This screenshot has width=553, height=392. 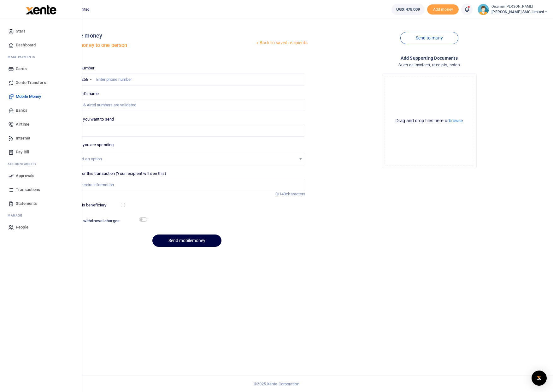 I want to click on label: Phone number, so click(x=81, y=68).